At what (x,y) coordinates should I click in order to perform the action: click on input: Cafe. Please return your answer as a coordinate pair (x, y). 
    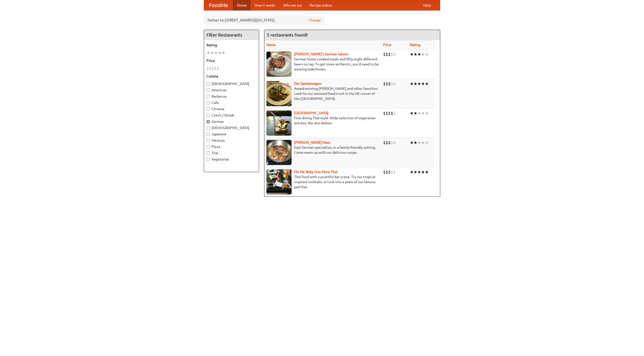
    Looking at the image, I should click on (208, 102).